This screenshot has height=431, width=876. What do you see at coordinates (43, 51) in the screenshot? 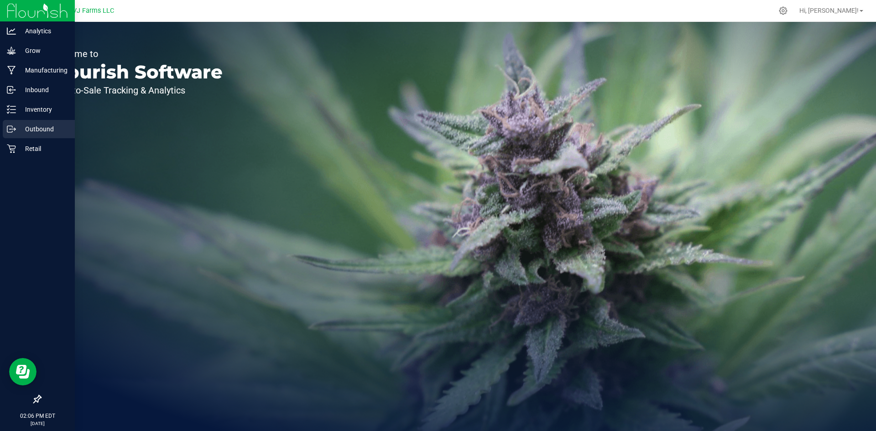
I see `p: Grow` at bounding box center [43, 51].